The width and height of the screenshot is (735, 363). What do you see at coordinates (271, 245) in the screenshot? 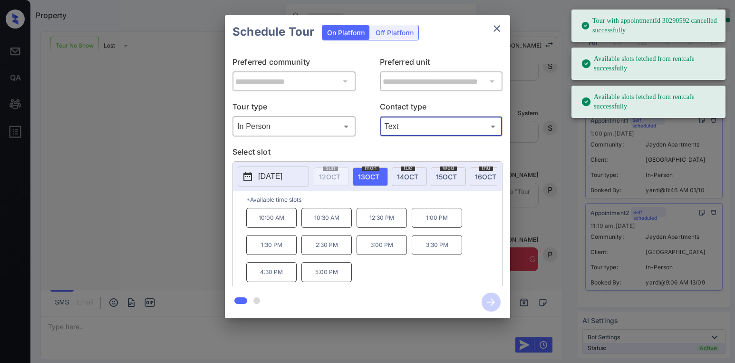
I see `p: 1:30 PM` at bounding box center [271, 245].